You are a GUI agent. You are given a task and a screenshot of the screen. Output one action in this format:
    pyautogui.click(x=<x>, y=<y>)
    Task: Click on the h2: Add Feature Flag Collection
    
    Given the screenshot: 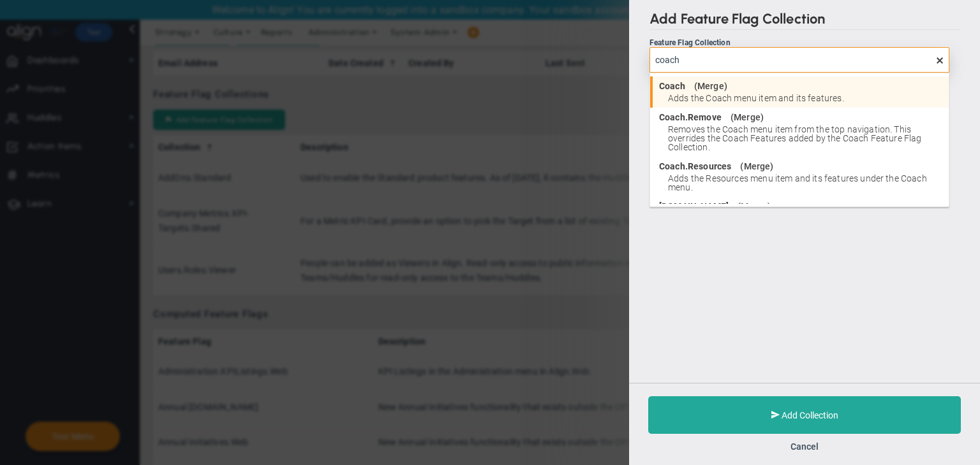 What is the action you would take?
    pyautogui.click(x=804, y=20)
    